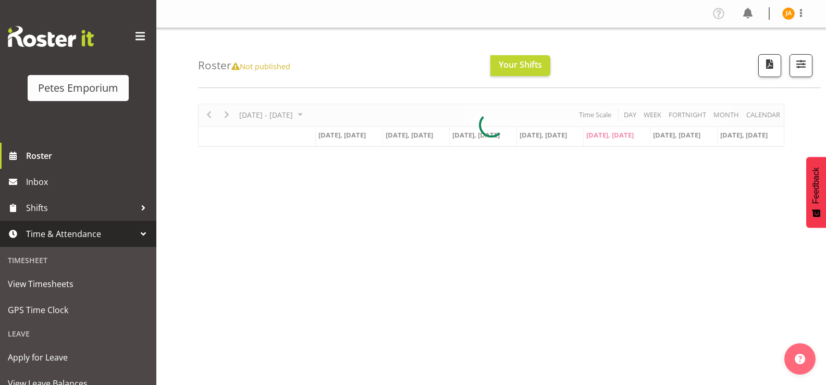 The image size is (826, 385). Describe the element at coordinates (78, 310) in the screenshot. I see `span: GPS Time Clock` at that location.